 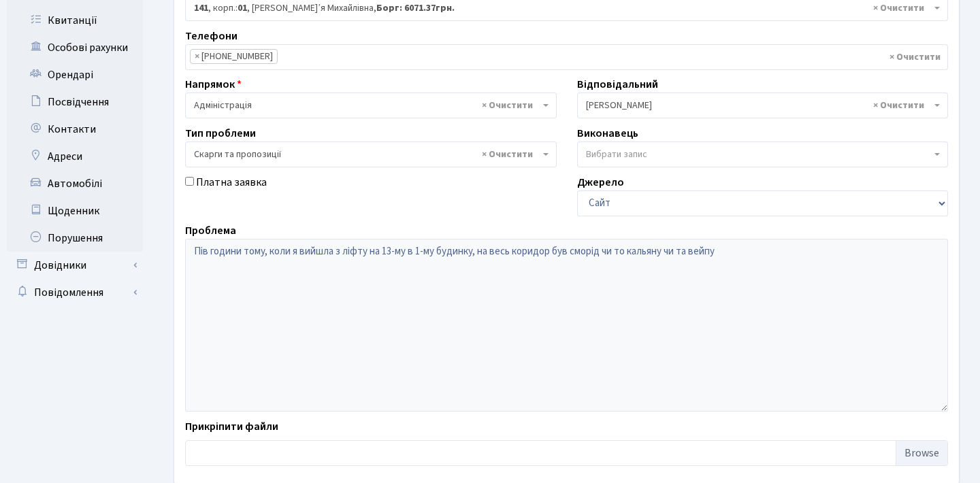 I want to click on a: Довідники, so click(x=75, y=265).